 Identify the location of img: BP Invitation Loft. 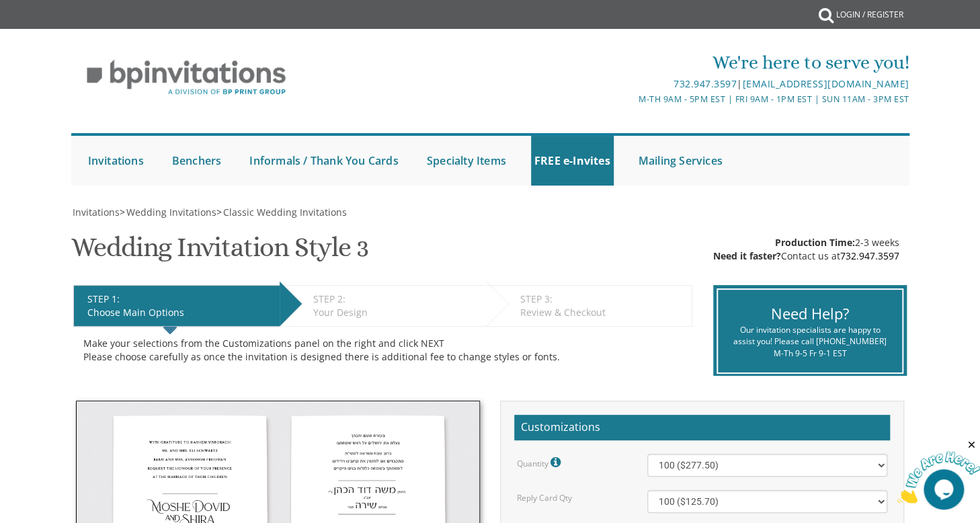
(186, 77).